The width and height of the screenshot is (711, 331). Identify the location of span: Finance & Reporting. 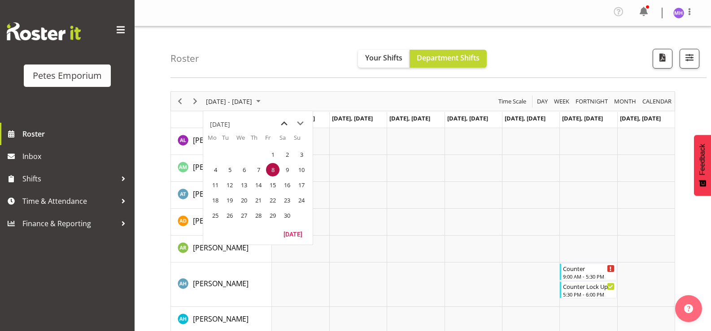
(69, 224).